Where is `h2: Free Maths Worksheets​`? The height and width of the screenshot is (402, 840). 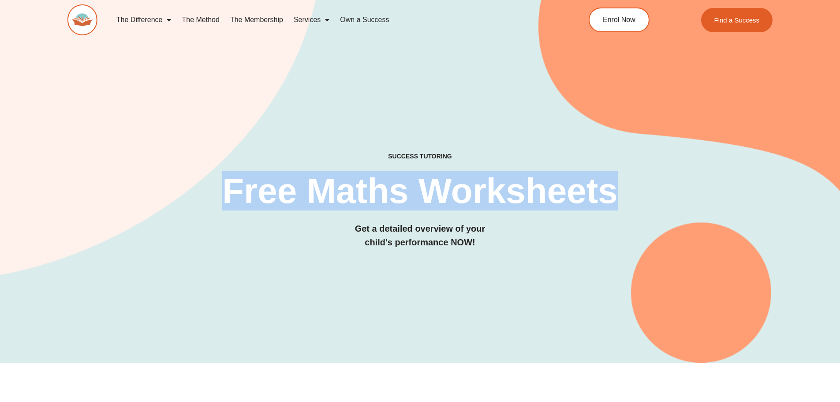 h2: Free Maths Worksheets​ is located at coordinates (420, 191).